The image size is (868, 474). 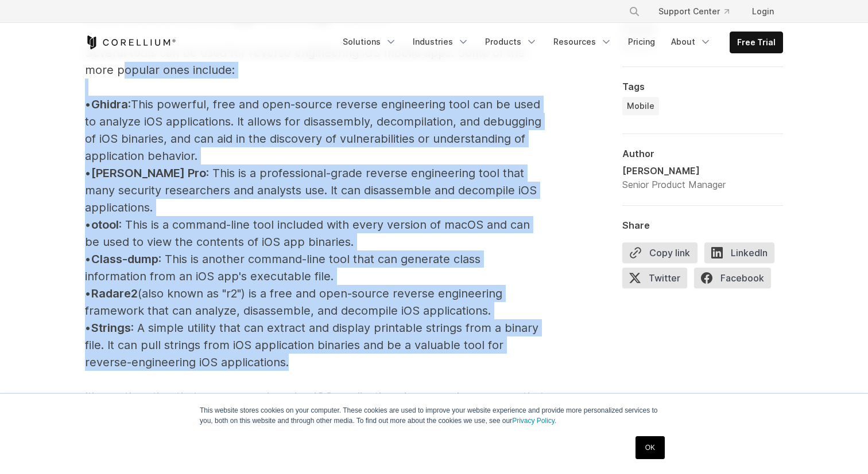 I want to click on div: Share, so click(x=703, y=225).